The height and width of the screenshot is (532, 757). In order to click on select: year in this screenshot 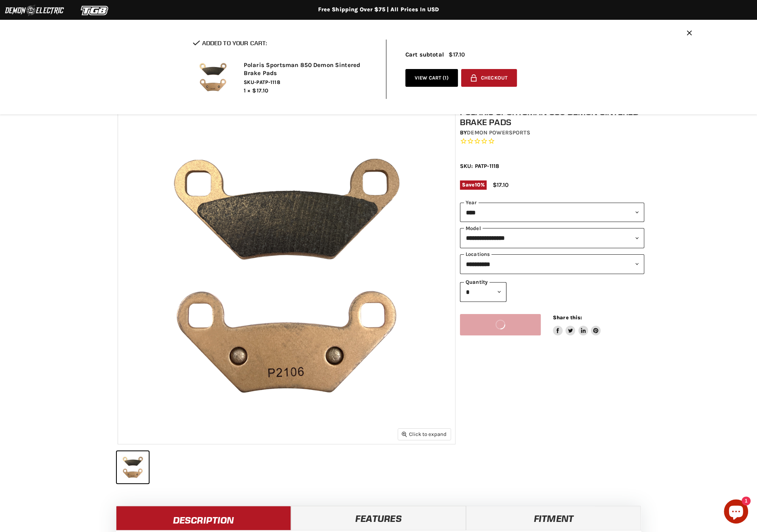, I will do `click(552, 213)`.